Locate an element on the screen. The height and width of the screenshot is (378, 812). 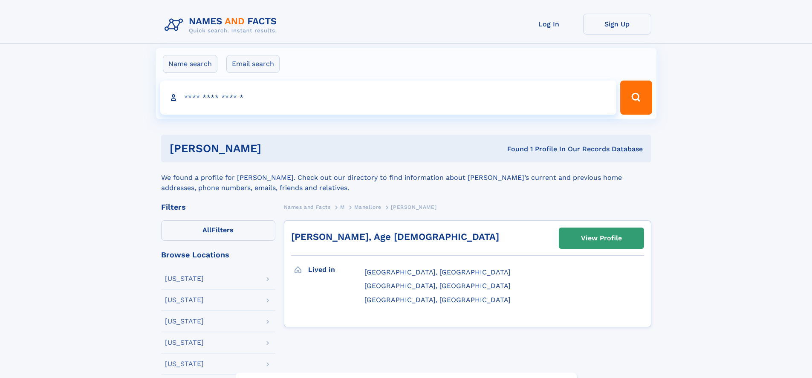
a: Names and Facts is located at coordinates (307, 207).